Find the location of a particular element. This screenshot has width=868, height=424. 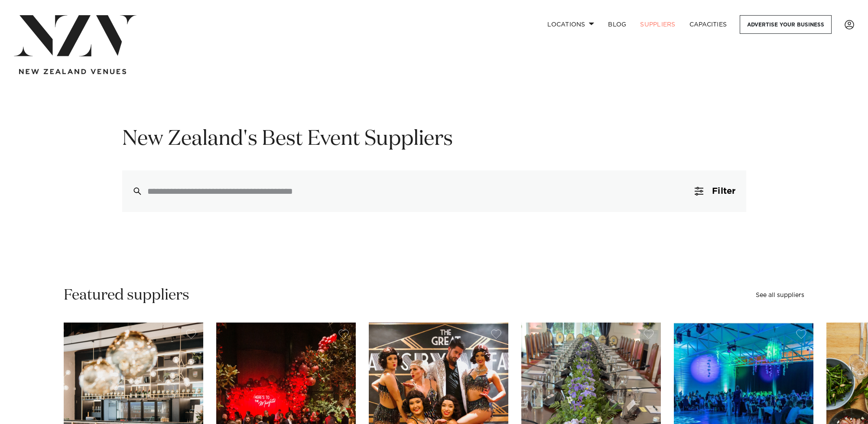

a: SUPPLIERS is located at coordinates (657, 24).